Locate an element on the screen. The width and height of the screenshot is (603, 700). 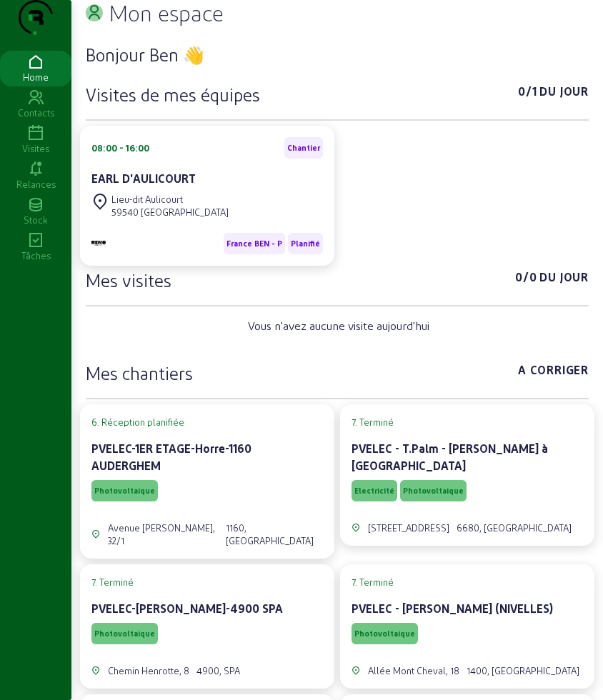
div: Lieu-dit Aulicourt is located at coordinates (170, 199).